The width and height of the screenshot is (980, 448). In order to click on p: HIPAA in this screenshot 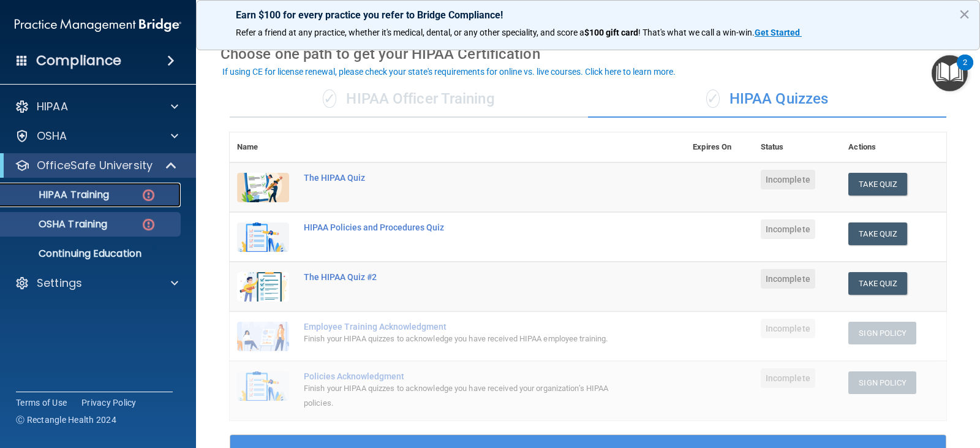, I will do `click(52, 106)`.